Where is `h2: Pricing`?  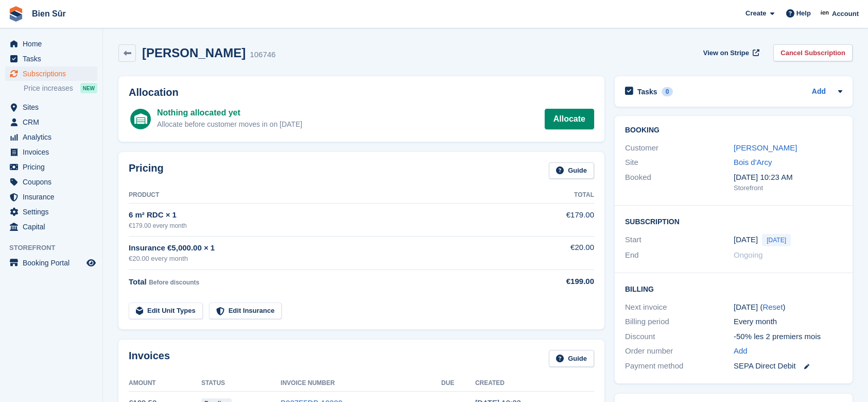
h2: Pricing is located at coordinates (146, 171).